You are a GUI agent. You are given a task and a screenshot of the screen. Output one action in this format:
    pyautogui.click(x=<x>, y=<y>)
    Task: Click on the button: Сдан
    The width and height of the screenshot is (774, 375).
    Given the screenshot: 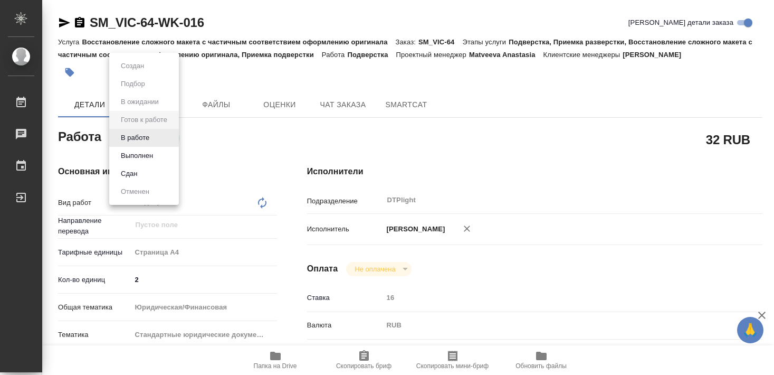 What is the action you would take?
    pyautogui.click(x=129, y=174)
    